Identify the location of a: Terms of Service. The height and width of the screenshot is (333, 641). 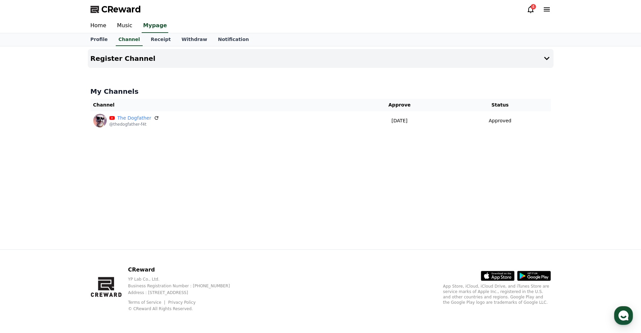
(147, 303).